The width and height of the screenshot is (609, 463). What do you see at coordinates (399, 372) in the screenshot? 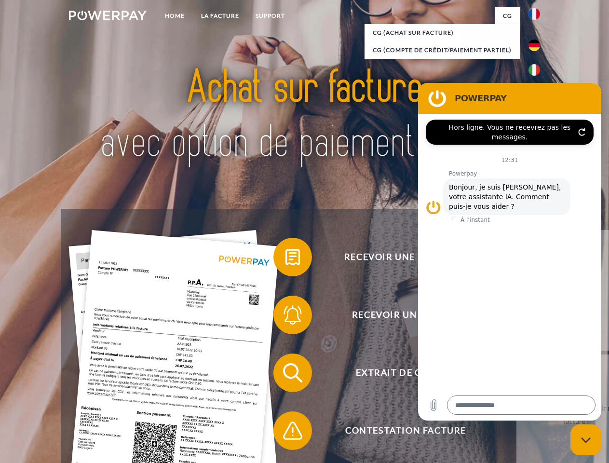
I see `a: Extrait de compte` at bounding box center [399, 372].